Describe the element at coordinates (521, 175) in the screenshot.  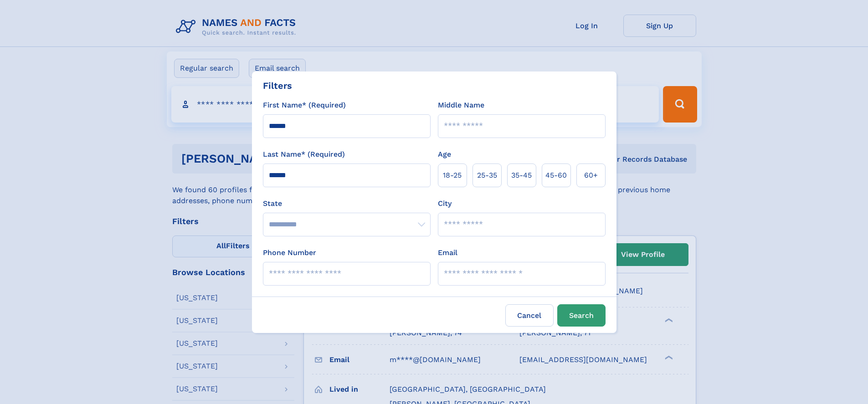
I see `span: 35‑45` at that location.